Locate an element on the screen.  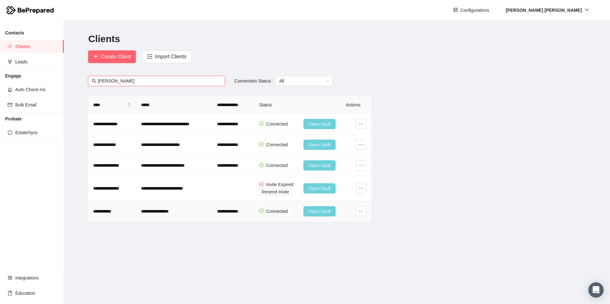
label: Connection Status is located at coordinates (255, 81).